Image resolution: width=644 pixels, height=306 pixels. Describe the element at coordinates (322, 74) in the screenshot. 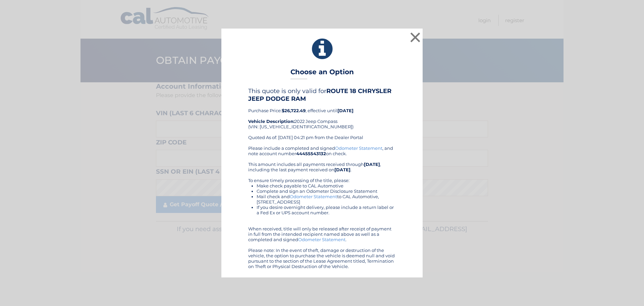

I see `h3: Choose an Option` at that location.